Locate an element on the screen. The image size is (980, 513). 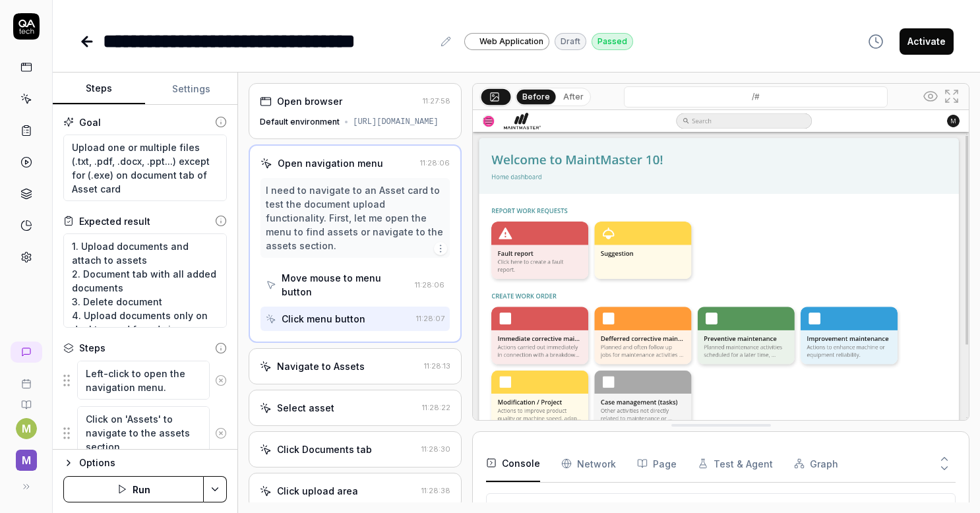
button: Page is located at coordinates (657, 463).